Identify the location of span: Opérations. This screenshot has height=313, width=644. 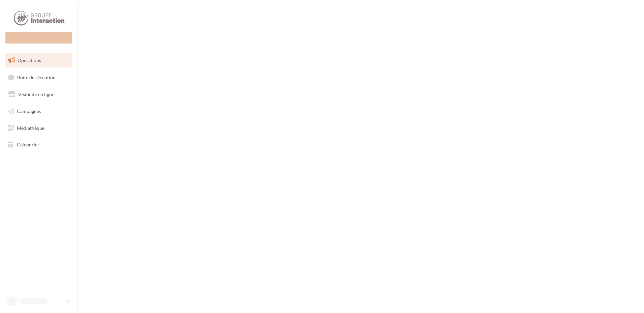
(29, 60).